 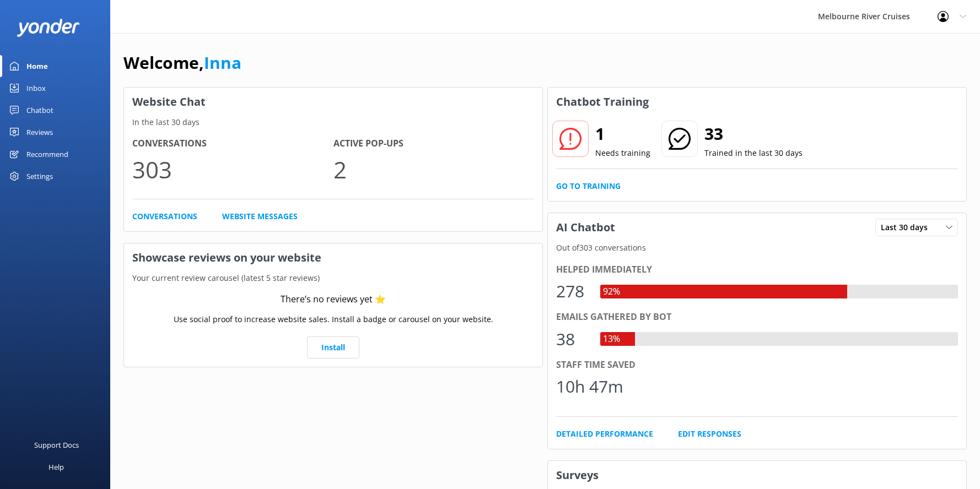 What do you see at coordinates (623, 153) in the screenshot?
I see `p: Needs training` at bounding box center [623, 153].